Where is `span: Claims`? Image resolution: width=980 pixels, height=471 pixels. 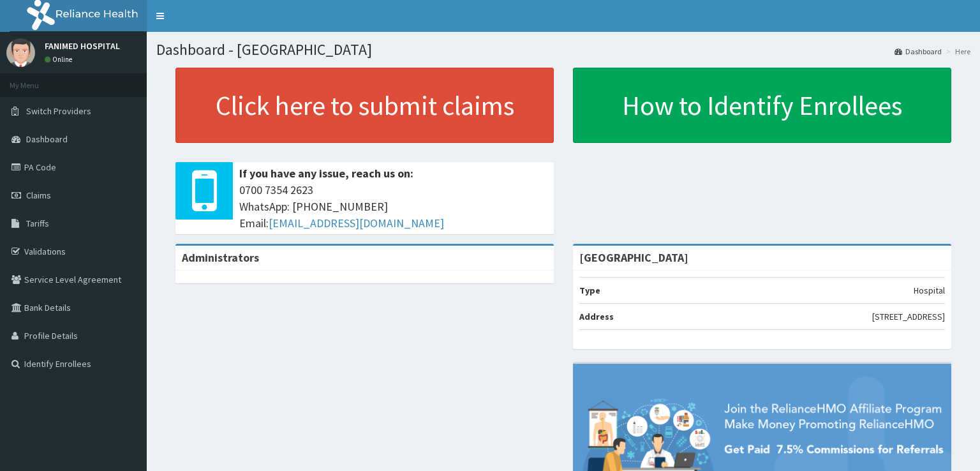
span: Claims is located at coordinates (38, 195).